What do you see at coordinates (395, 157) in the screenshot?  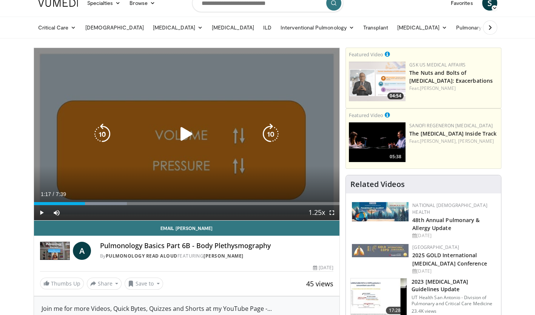 I see `span: 05:38` at bounding box center [395, 157].